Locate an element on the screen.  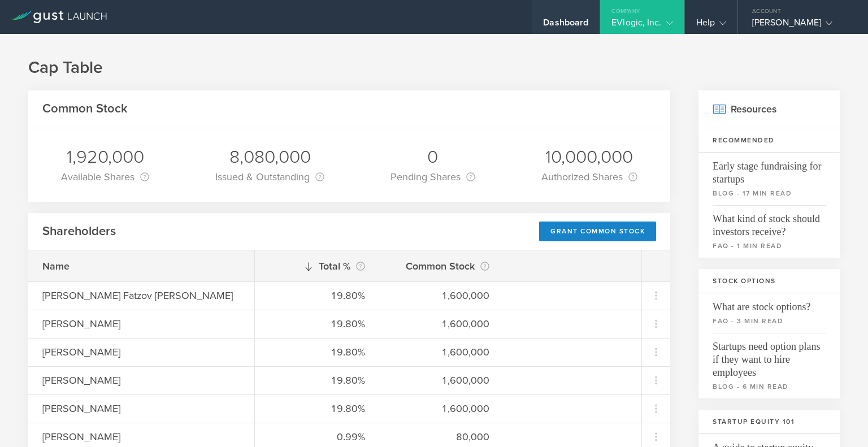
a: Startups need option plans if they want to hire employeesblog - 6 min read is located at coordinates (769, 365).